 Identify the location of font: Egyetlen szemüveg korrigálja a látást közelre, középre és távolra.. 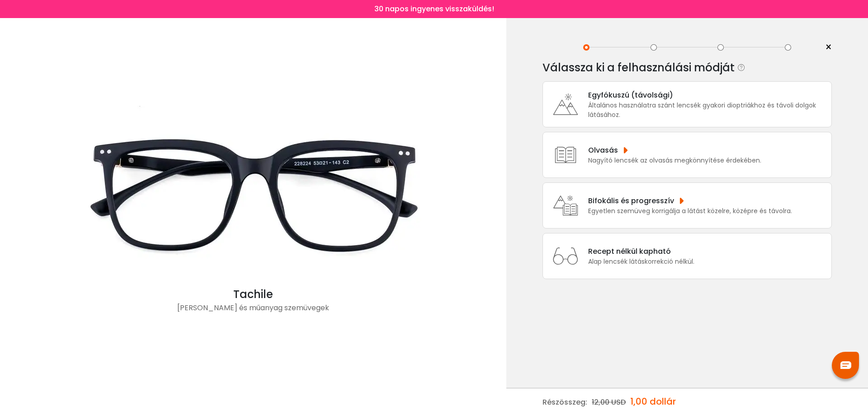
(690, 211).